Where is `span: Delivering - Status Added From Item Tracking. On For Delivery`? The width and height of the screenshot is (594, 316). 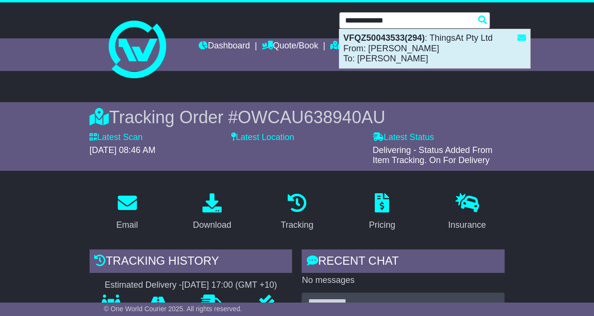
span: Delivering - Status Added From Item Tracking. On For Delivery is located at coordinates (433, 155).